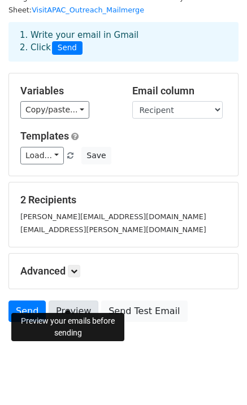  I want to click on h5: Variables, so click(68, 91).